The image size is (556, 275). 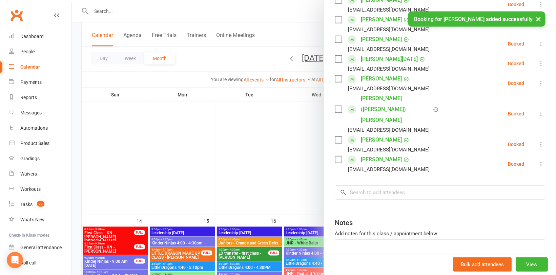 I want to click on a: People, so click(x=40, y=52).